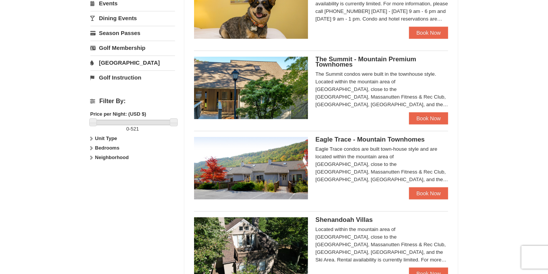  Describe the element at coordinates (251, 168) in the screenshot. I see `img: 19218983-1-9b289e55.jpg` at that location.